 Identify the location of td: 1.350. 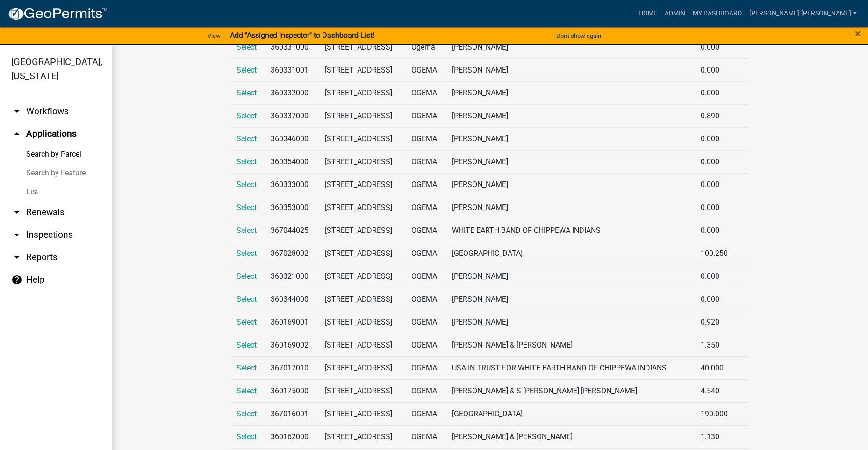
(716, 344).